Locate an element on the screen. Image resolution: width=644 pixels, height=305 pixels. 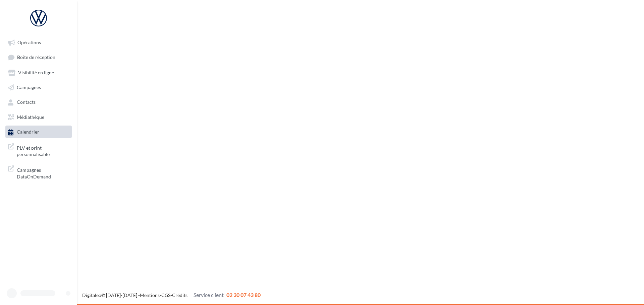
a: Boîte de réception is located at coordinates (39, 57).